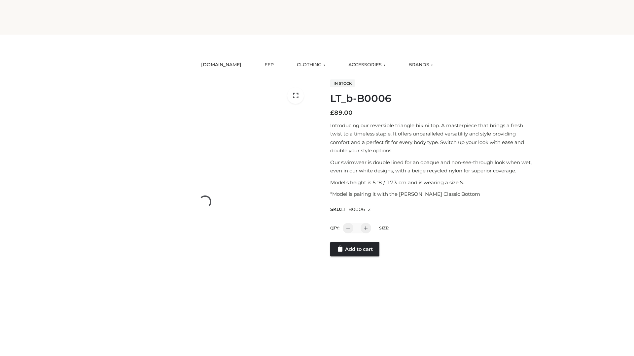 The width and height of the screenshot is (634, 356). Describe the element at coordinates (433, 99) in the screenshot. I see `h1: LT_b-B0006` at that location.